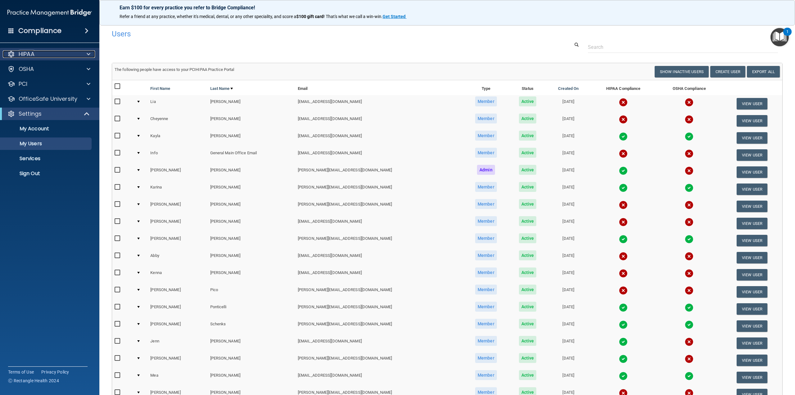 This screenshot has height=395, width=795. Describe the element at coordinates (569, 89) in the screenshot. I see `a: Created On` at that location.